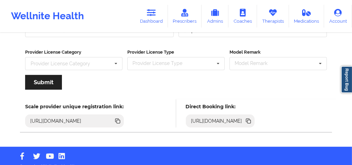 This screenshot has height=165, width=352. Describe the element at coordinates (191, 31) in the screenshot. I see `div: Stripe` at that location.